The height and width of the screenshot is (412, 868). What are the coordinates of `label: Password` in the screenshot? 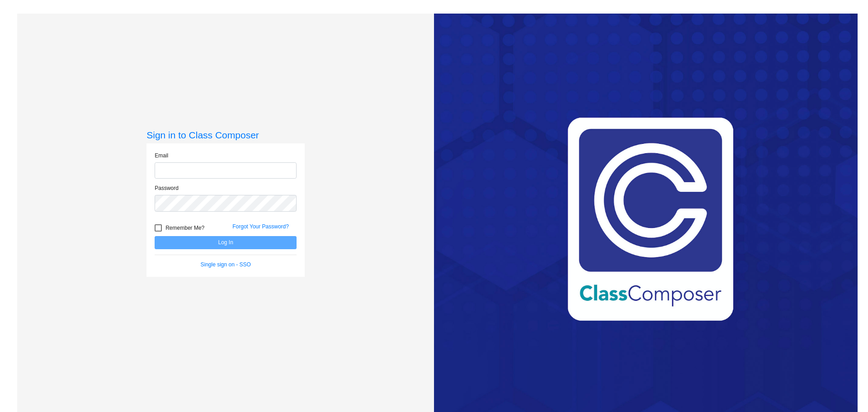 It's located at (166, 188).